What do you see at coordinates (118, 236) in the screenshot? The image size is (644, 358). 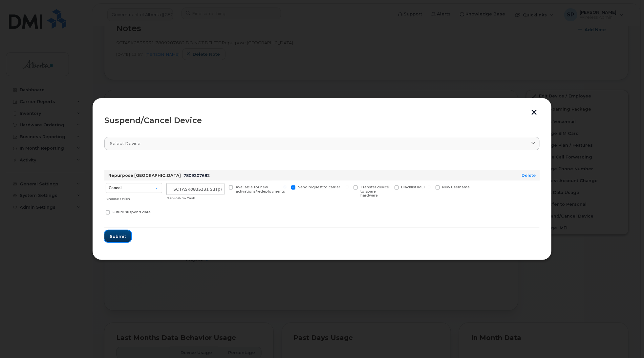 I see `button: Submit` at bounding box center [118, 236].